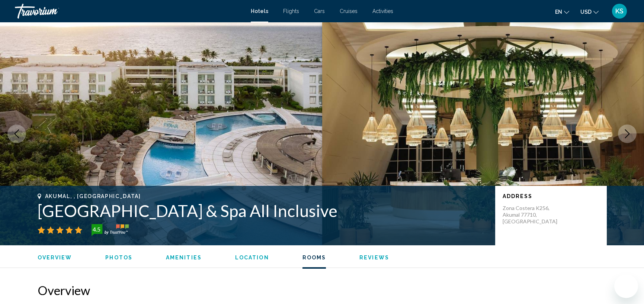 The width and height of the screenshot is (644, 304). Describe the element at coordinates (252, 258) in the screenshot. I see `span: Location` at that location.